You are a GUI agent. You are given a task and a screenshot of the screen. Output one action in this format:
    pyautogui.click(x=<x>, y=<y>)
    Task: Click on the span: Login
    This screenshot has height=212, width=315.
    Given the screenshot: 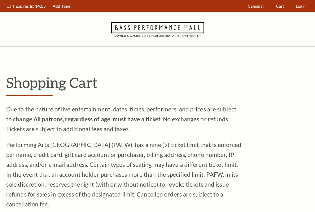 What is the action you would take?
    pyautogui.click(x=301, y=6)
    